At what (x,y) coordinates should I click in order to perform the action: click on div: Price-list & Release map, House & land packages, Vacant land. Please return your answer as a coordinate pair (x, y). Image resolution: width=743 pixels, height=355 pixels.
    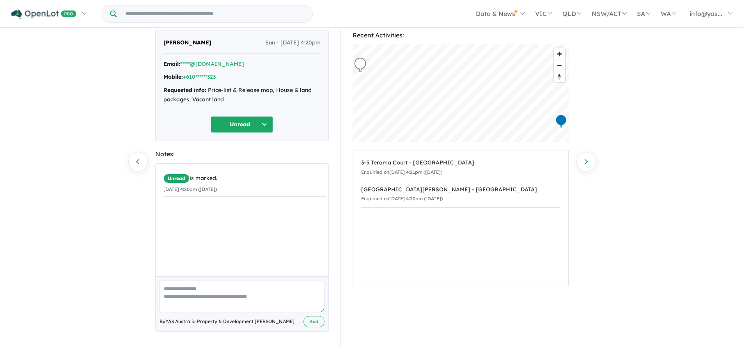
    Looking at the image, I should click on (242, 95).